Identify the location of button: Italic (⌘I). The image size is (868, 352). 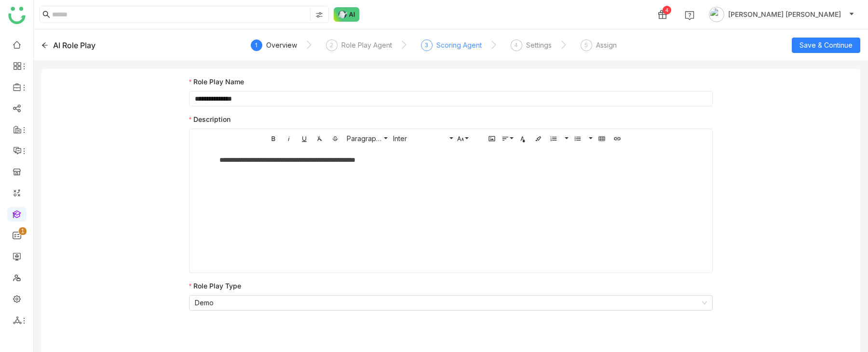
(289, 138).